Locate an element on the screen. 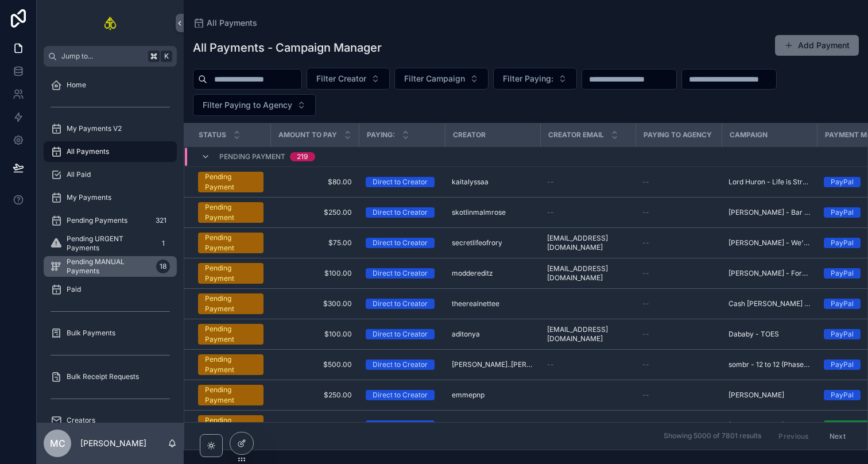  a: aditonya is located at coordinates (493, 335).